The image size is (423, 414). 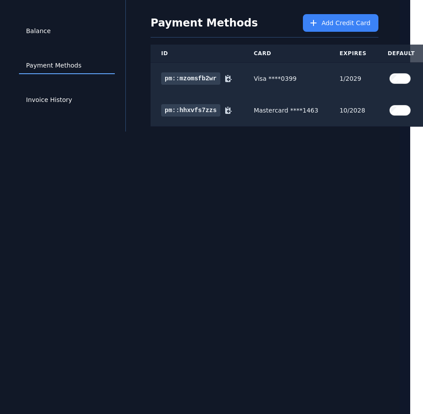 I want to click on button: Add Credit Card, so click(x=340, y=23).